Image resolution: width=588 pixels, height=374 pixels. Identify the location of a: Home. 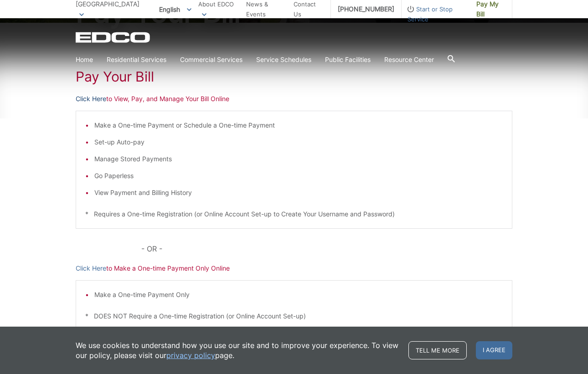
(84, 60).